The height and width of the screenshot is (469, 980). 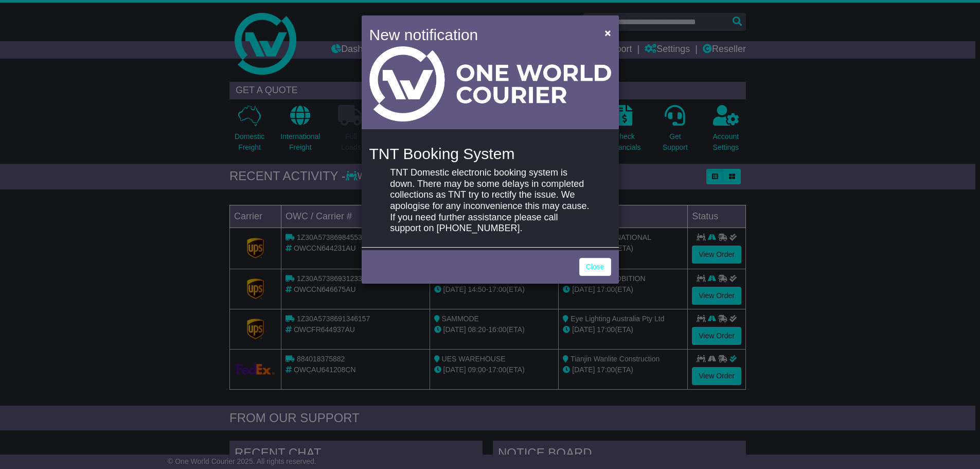 I want to click on img: Light, so click(x=490, y=84).